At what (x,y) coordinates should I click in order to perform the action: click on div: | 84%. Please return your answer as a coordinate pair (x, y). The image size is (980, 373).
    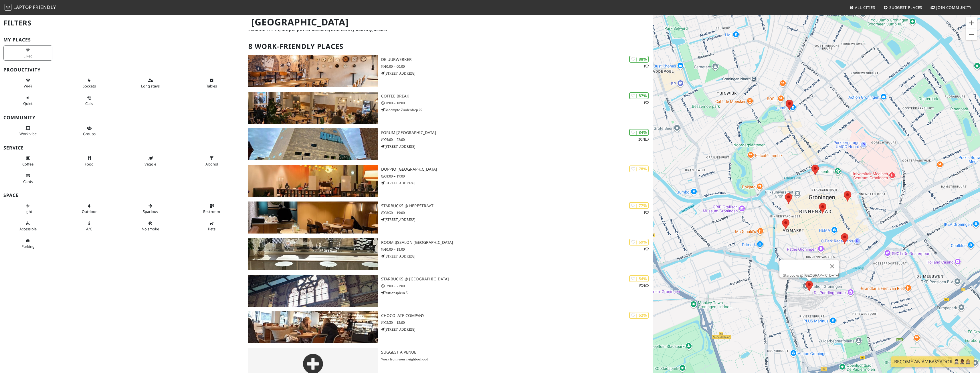
    Looking at the image, I should click on (639, 132).